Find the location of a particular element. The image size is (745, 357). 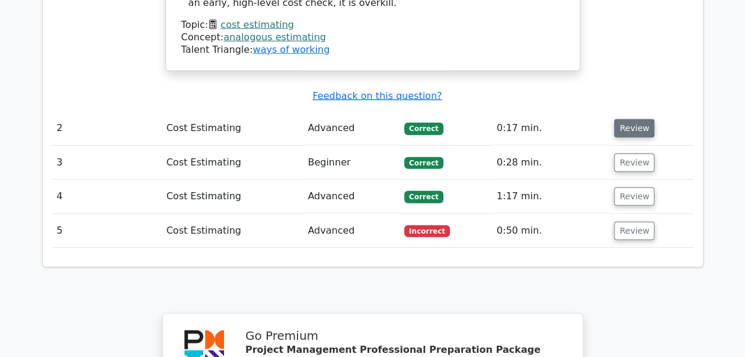

a: Feedback on this question? is located at coordinates (377, 95).